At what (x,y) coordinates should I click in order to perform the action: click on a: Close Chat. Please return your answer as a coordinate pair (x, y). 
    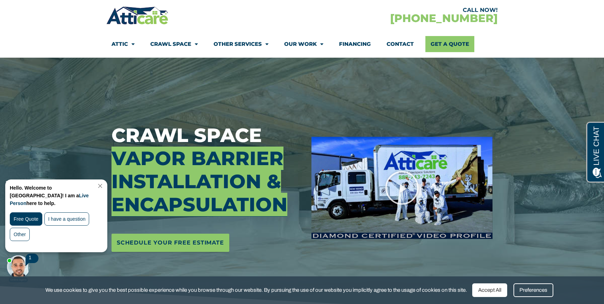
    Looking at the image, I should click on (96, 8).